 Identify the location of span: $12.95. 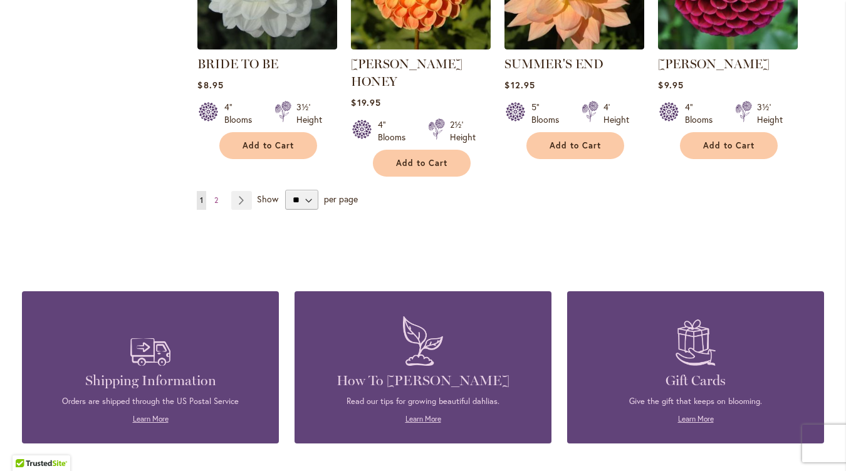
(519, 85).